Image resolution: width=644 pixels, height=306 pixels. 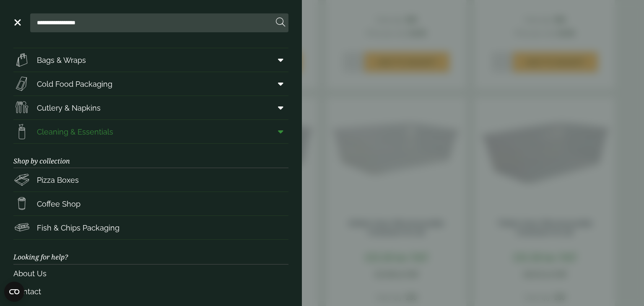 What do you see at coordinates (151, 60) in the screenshot?
I see `a: Bags & Wraps` at bounding box center [151, 60].